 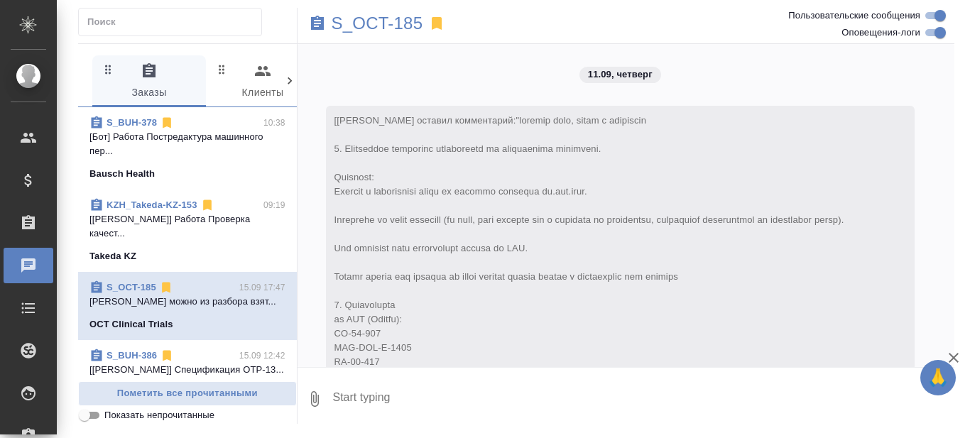 I want to click on p: [Бот] Работа Постредактура машинного пер..., so click(x=187, y=144).